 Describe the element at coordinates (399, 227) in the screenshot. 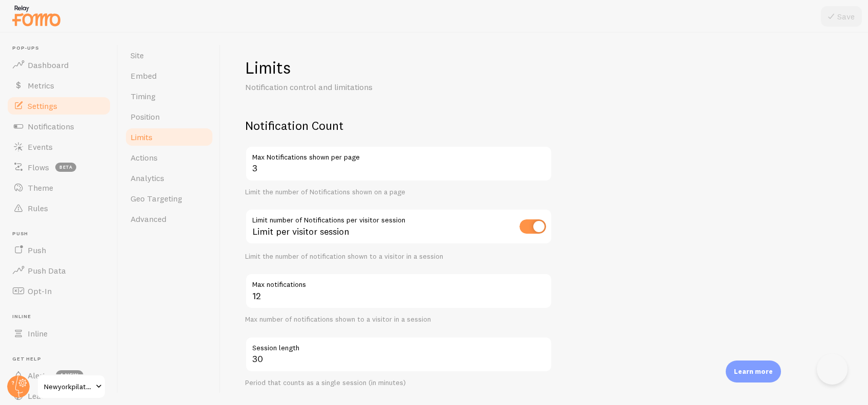

I see `div: Limit per visitor session` at that location.